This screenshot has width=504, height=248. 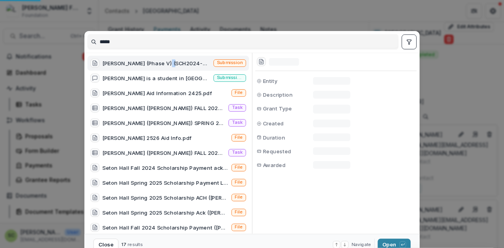 I want to click on span: Navigate, so click(x=361, y=245).